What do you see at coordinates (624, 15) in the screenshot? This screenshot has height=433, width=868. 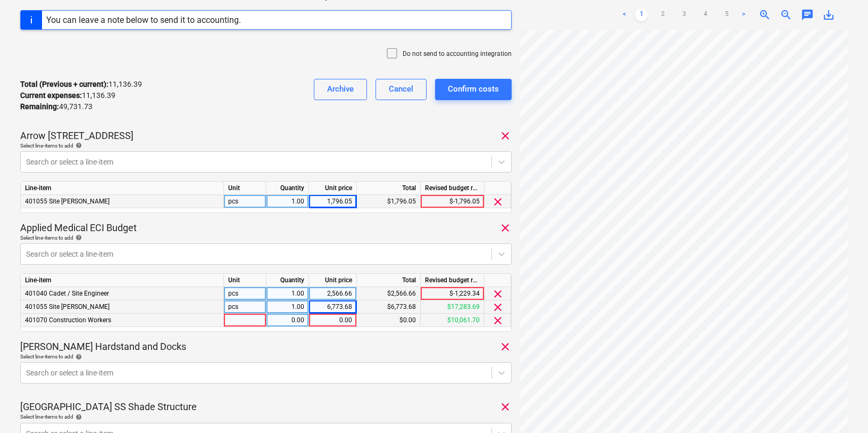 I see `a: Previous page` at bounding box center [624, 15].